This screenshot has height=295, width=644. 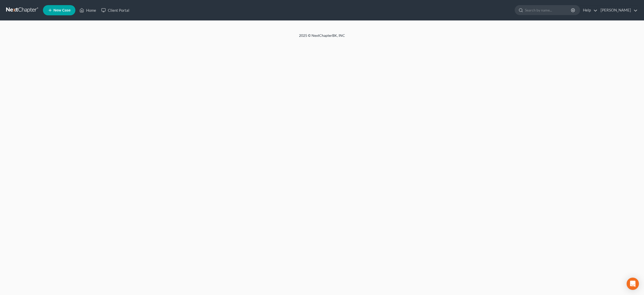 What do you see at coordinates (589, 10) in the screenshot?
I see `a: Help` at bounding box center [589, 10].